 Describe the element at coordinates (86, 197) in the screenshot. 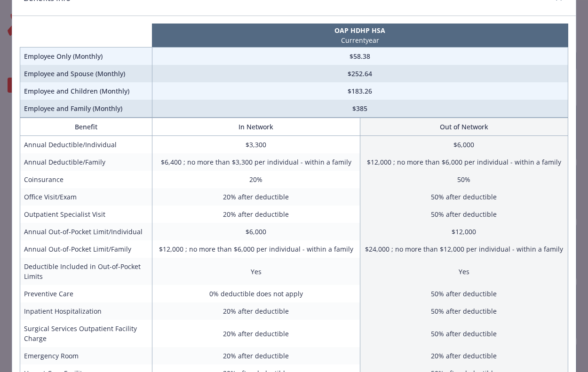

I see `td: Office Visit/Exam` at that location.